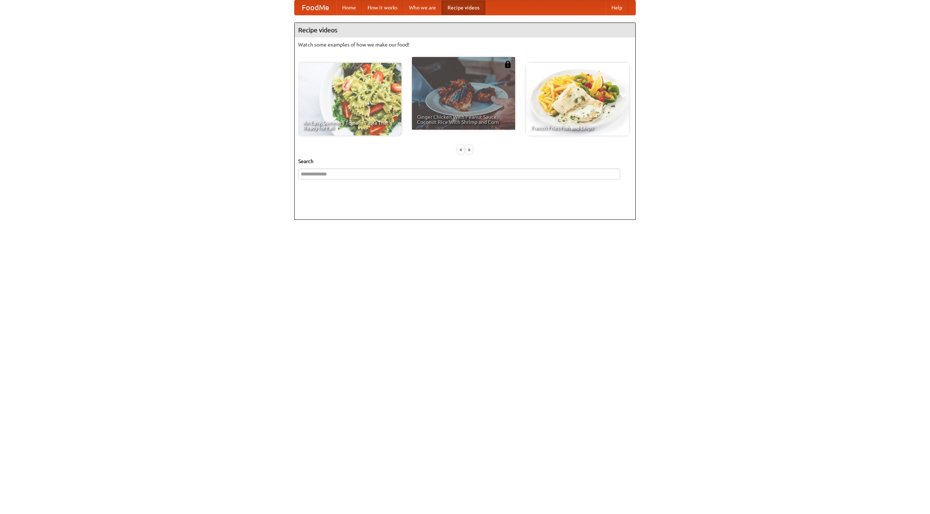  What do you see at coordinates (617, 8) in the screenshot?
I see `a: Help` at bounding box center [617, 8].